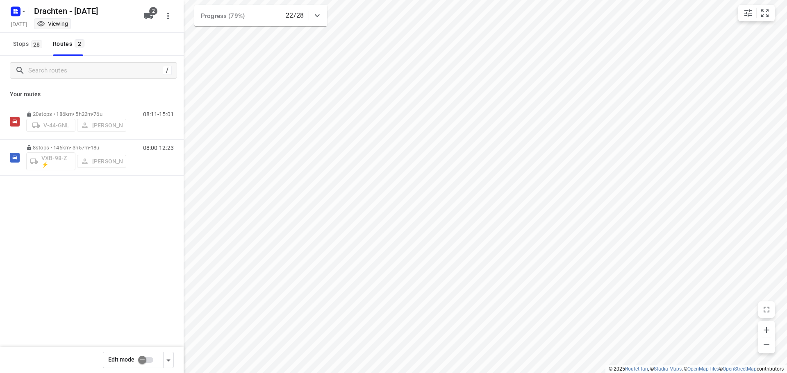  I want to click on div: Routes, so click(70, 44).